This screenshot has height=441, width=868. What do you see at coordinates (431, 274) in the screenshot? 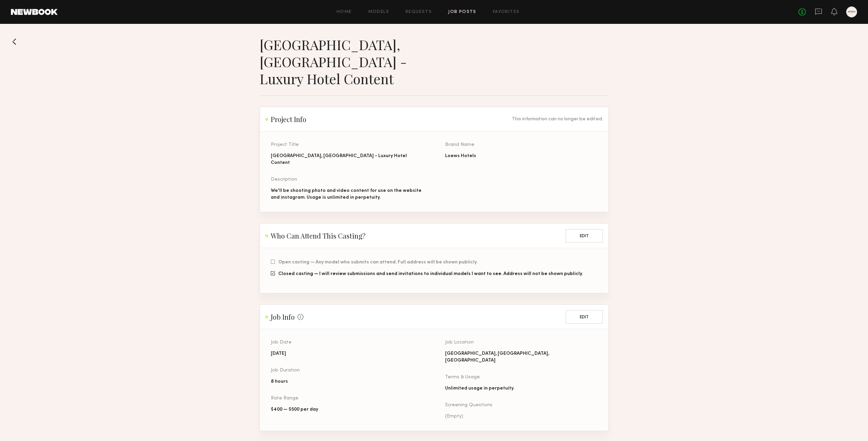
I see `span: Closed casting — I will review submissions and send invitations to individual models I want to se...` at bounding box center [431, 274].